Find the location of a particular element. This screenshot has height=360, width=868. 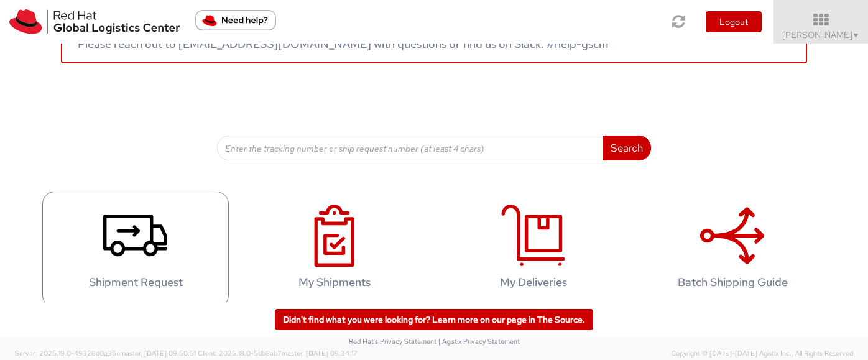

a: Didn't find what you were looking for? Learn more on our page in The Source. is located at coordinates (434, 319).